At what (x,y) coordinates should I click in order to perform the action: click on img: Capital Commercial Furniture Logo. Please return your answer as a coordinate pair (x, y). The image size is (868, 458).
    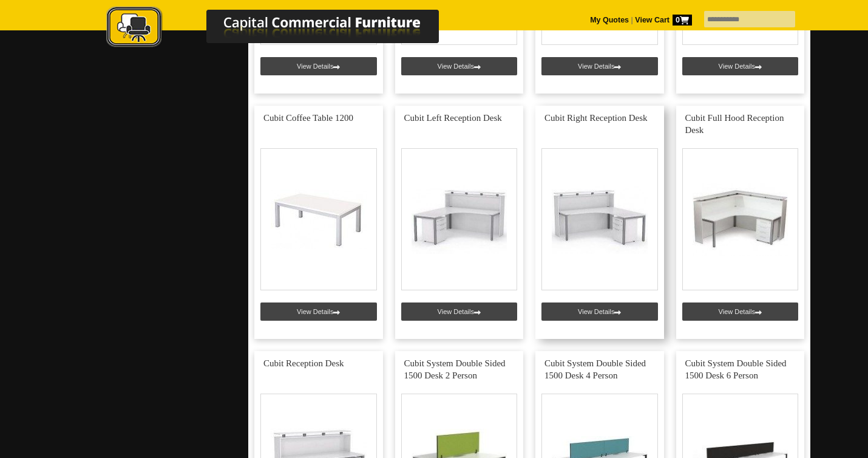
    Looking at the image, I should click on (285, 28).